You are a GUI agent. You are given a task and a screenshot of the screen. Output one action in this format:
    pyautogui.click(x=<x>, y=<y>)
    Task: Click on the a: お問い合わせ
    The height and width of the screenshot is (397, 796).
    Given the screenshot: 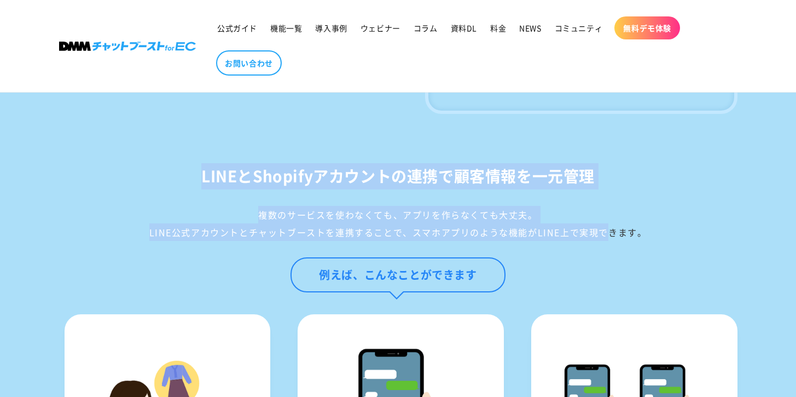 What is the action you would take?
    pyautogui.click(x=249, y=63)
    